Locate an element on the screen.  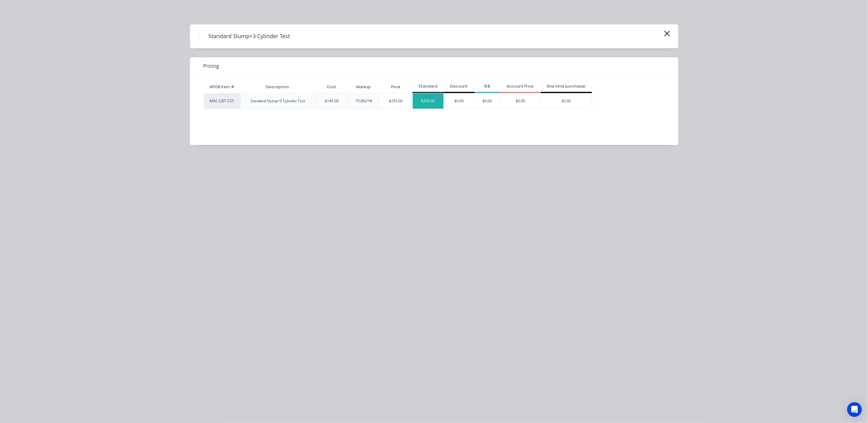
div: MAC-CBT-CST is located at coordinates (222, 101).